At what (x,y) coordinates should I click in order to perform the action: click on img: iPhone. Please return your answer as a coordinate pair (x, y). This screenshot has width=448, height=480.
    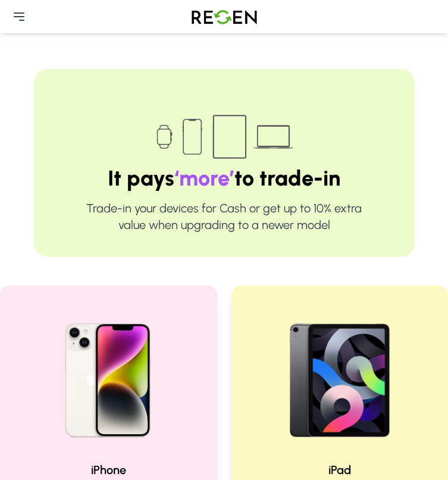
    Looking at the image, I should click on (108, 376).